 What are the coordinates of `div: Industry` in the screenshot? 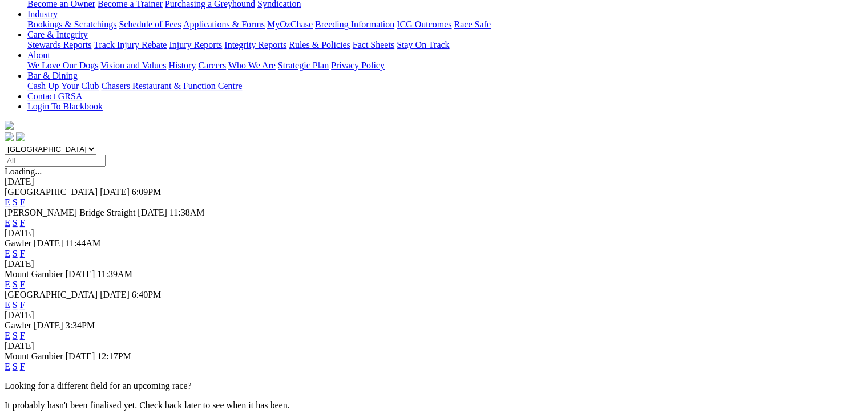 It's located at (446, 25).